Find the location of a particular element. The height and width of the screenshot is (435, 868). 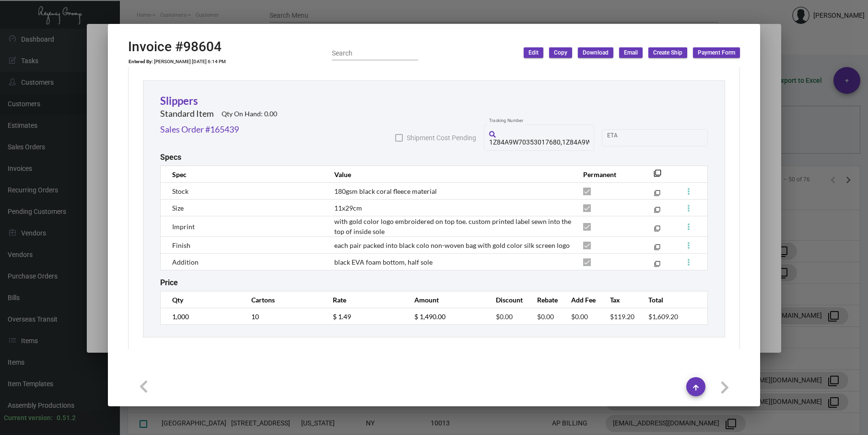

th: Permanent is located at coordinates (606, 174).